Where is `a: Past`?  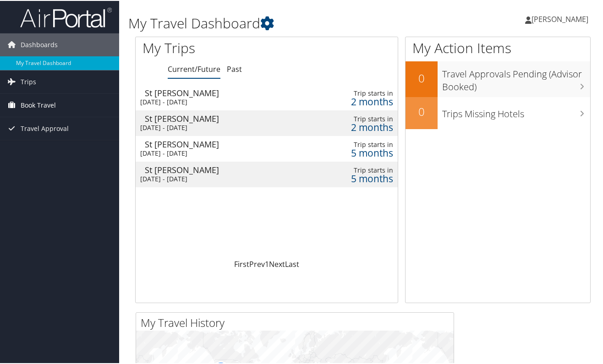 a: Past is located at coordinates (234, 68).